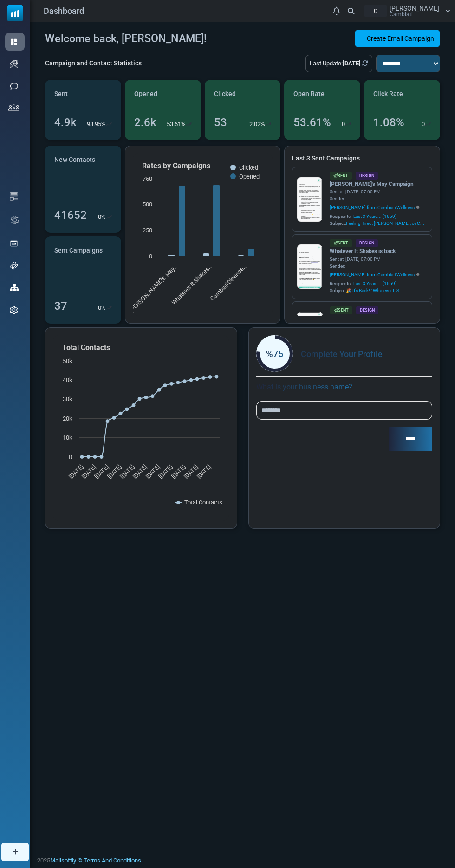 Image resolution: width=455 pixels, height=868 pixels. Describe the element at coordinates (61, 93) in the screenshot. I see `span: Sent` at that location.